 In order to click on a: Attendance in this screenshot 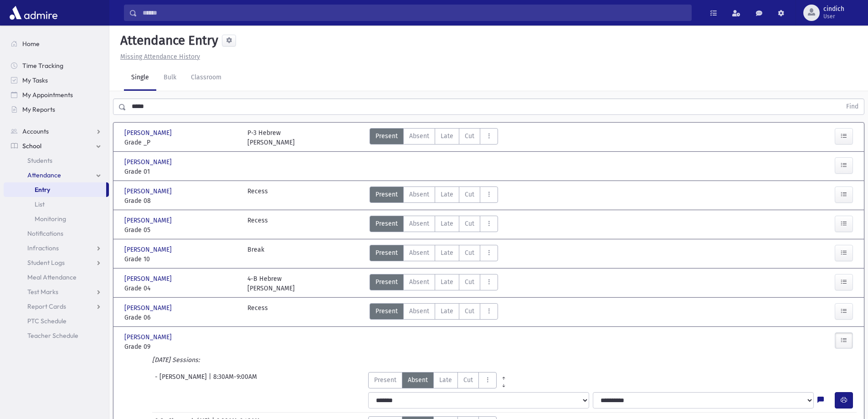, I will do `click(56, 175)`.